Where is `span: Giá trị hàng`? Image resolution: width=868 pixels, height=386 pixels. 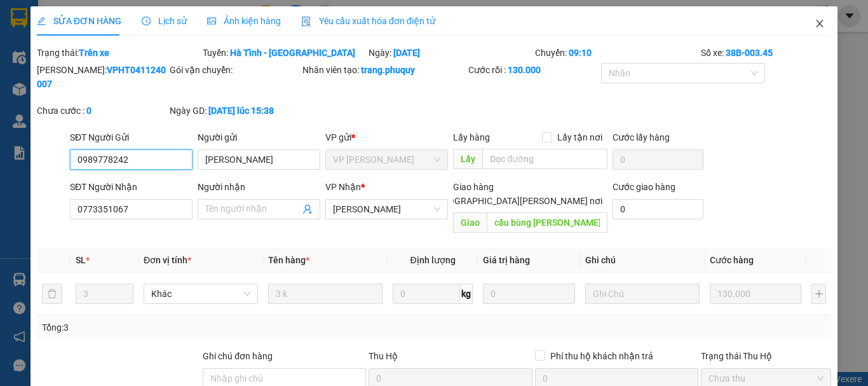
span: Giá trị hàng is located at coordinates (506, 260).